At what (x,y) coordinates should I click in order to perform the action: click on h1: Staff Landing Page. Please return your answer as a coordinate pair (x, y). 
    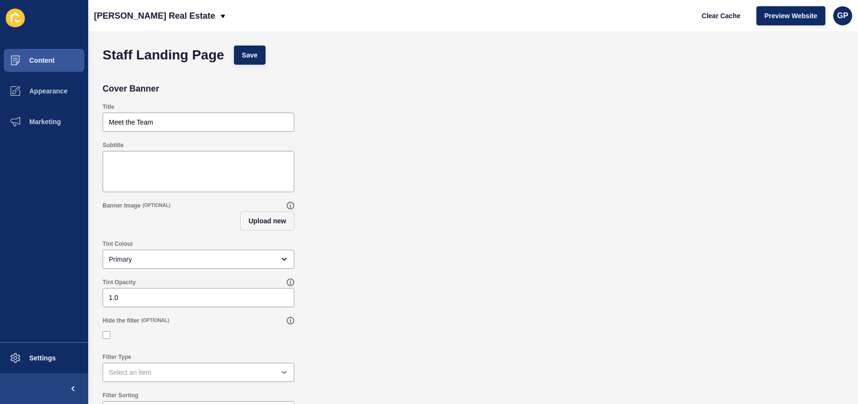
    Looking at the image, I should click on (163, 55).